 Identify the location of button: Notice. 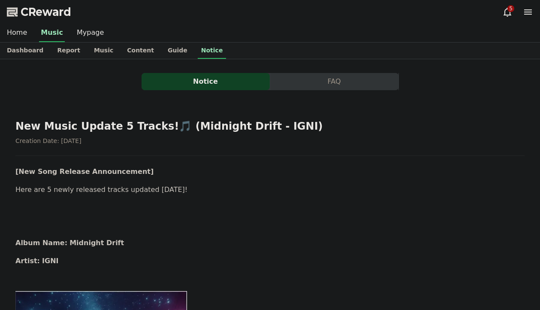
(205, 82).